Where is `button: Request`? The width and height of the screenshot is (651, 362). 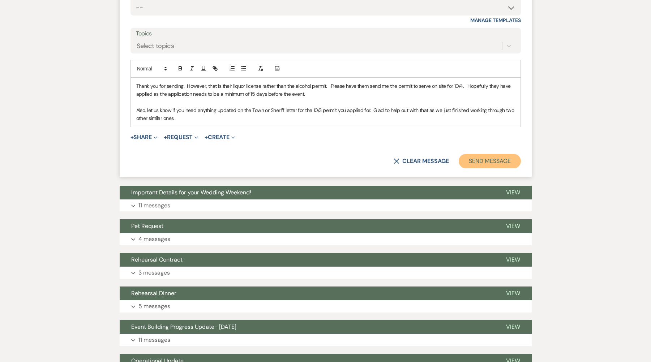 button: Request is located at coordinates (181, 137).